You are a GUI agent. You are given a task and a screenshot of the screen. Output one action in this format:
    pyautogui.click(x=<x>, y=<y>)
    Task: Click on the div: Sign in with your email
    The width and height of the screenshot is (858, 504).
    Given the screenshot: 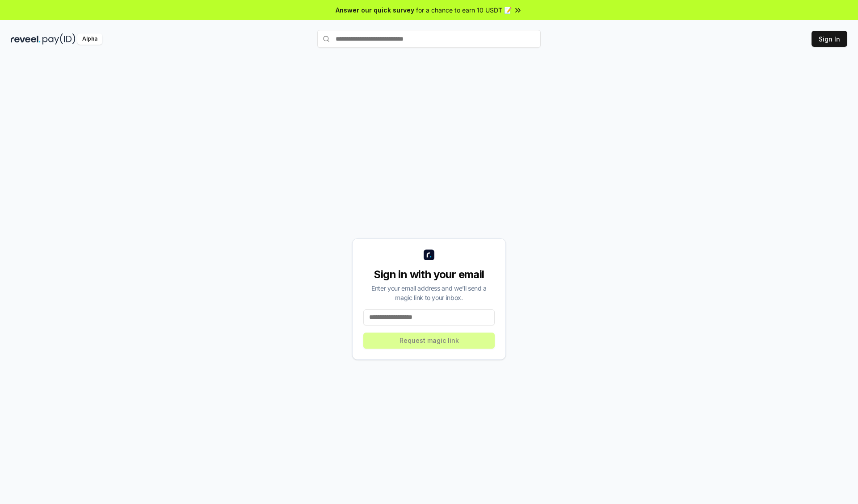 What is the action you would take?
    pyautogui.click(x=429, y=274)
    